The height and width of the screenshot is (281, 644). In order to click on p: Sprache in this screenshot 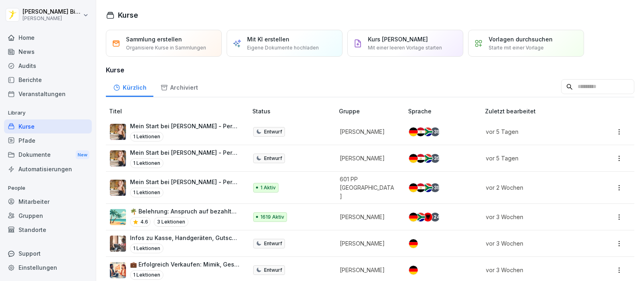, I will do `click(445, 111)`.